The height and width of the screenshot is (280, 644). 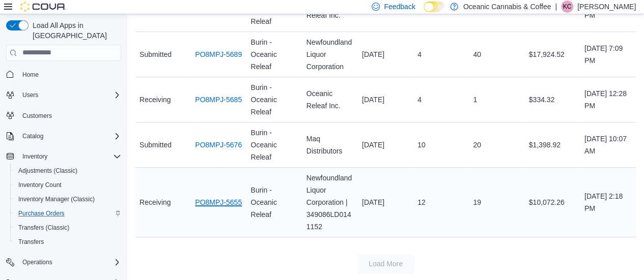 I want to click on span: Dark Mode, so click(x=424, y=12).